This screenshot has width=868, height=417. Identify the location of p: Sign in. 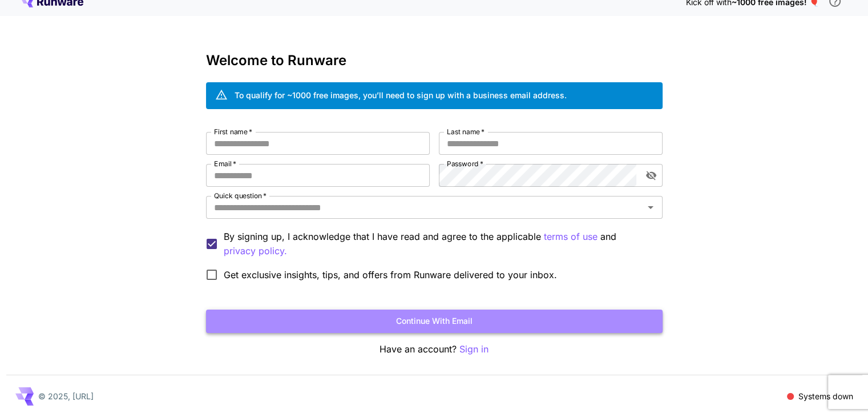
(473, 349).